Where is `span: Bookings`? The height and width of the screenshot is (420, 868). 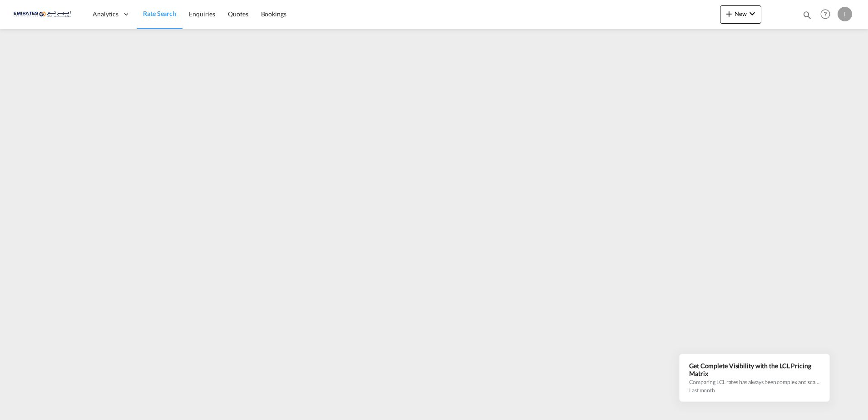 span: Bookings is located at coordinates (274, 14).